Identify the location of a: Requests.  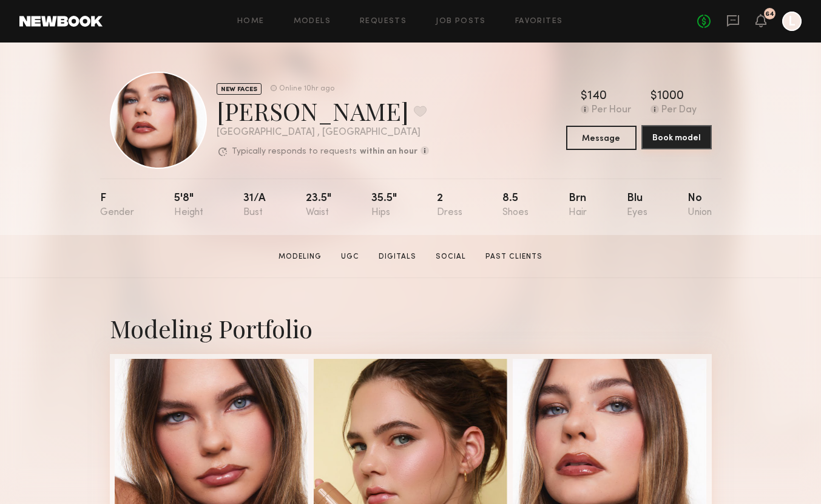
(383, 21).